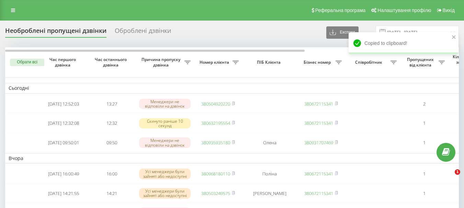 The image size is (464, 208). What do you see at coordinates (56, 32) in the screenshot?
I see `div: Необроблені пропущені дзвінки` at bounding box center [56, 32].